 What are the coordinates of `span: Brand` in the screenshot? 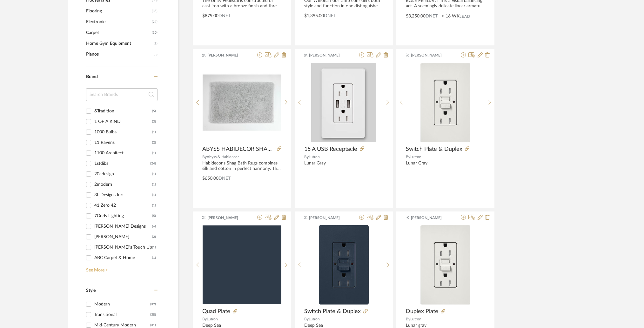 It's located at (92, 77).